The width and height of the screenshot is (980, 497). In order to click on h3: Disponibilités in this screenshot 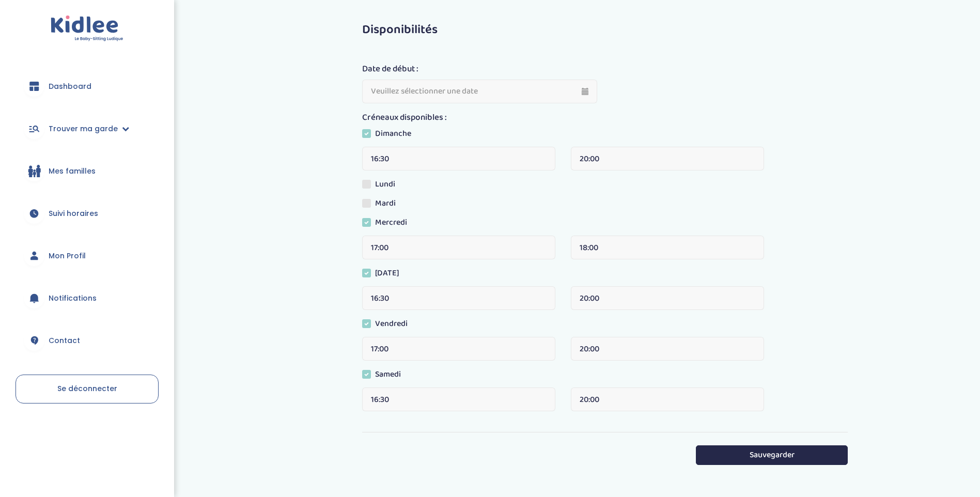, I will do `click(605, 30)`.